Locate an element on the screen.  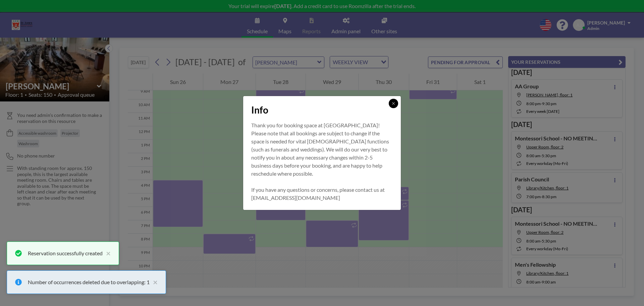
div: Reservation successfully created is located at coordinates (65, 253).